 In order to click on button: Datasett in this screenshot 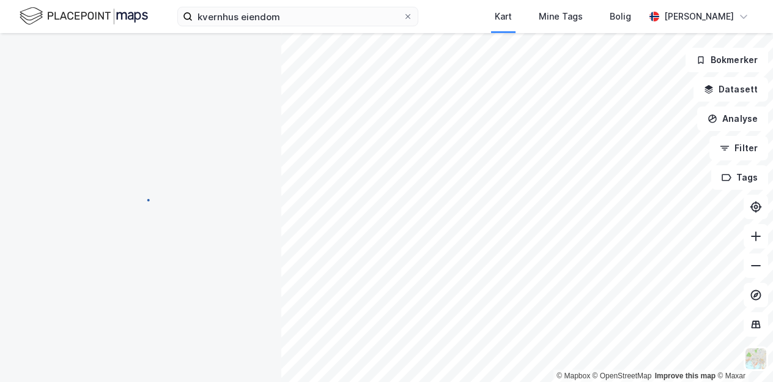, I will do `click(731, 89)`.